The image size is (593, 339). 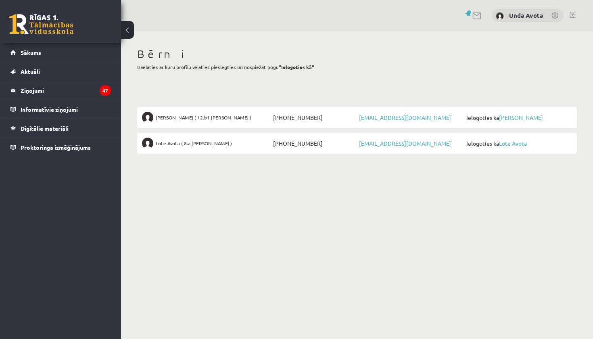 What do you see at coordinates (61, 71) in the screenshot?
I see `a: Aktuāli` at bounding box center [61, 71].